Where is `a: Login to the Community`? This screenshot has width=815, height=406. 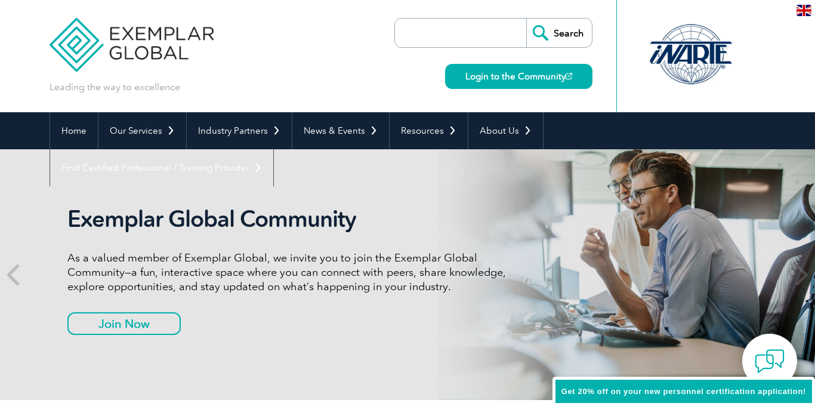
a: Login to the Community is located at coordinates (519, 76).